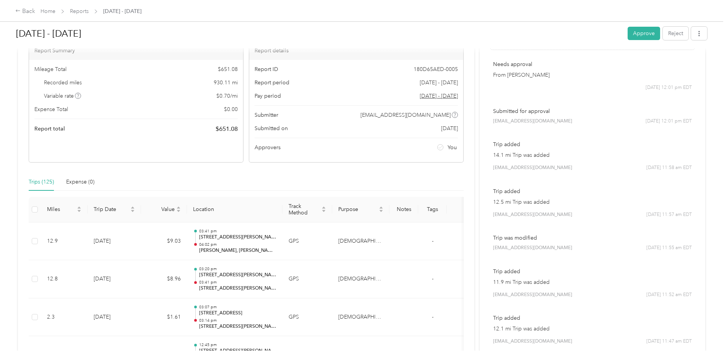 The height and width of the screenshot is (364, 727). What do you see at coordinates (25, 11) in the screenshot?
I see `div: Back` at bounding box center [25, 11].